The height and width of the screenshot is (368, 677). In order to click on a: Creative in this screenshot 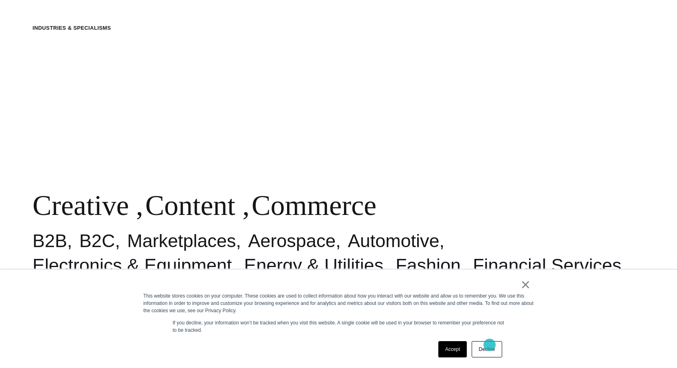, I will do `click(81, 205)`.